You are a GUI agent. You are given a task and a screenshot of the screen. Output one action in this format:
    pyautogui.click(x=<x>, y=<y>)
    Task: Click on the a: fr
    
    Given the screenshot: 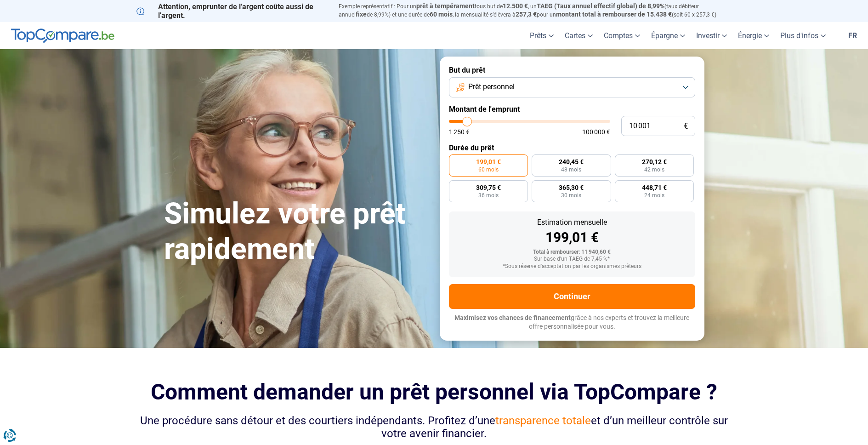 What is the action you would take?
    pyautogui.click(x=852, y=36)
    